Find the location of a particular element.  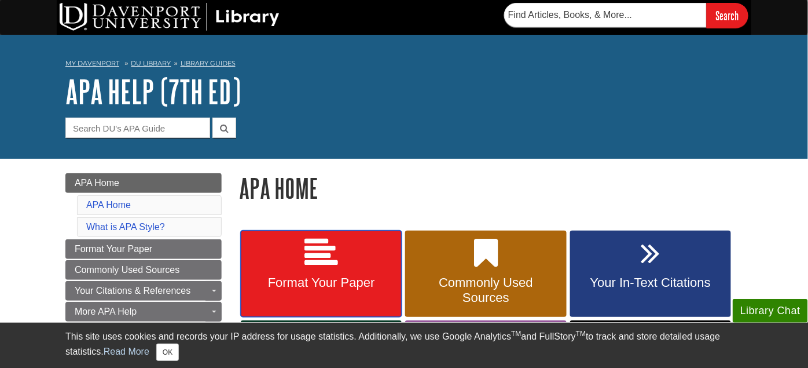

img: DU Library is located at coordinates (170, 17).